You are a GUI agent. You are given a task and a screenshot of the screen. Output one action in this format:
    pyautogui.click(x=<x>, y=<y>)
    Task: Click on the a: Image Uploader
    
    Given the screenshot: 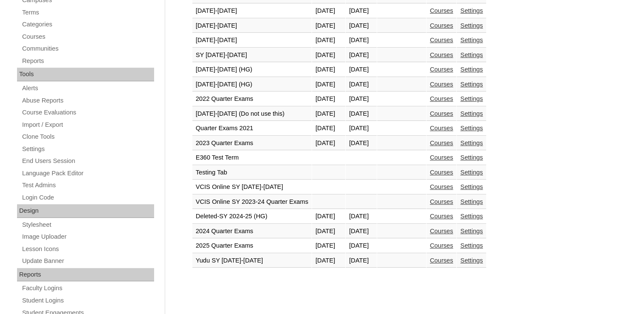 What is the action you would take?
    pyautogui.click(x=88, y=236)
    